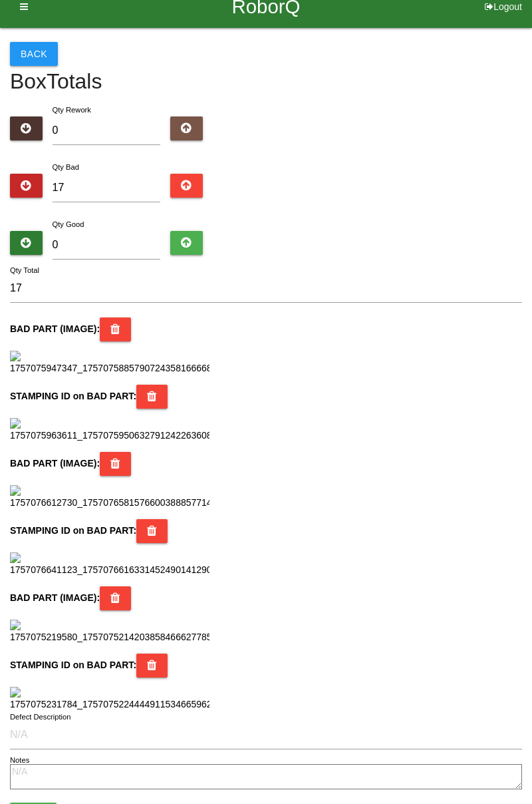 The height and width of the screenshot is (804, 532). Describe the element at coordinates (110, 699) in the screenshot. I see `img: 1757075231784_17570752244449115346659629395274.jpg` at that location.